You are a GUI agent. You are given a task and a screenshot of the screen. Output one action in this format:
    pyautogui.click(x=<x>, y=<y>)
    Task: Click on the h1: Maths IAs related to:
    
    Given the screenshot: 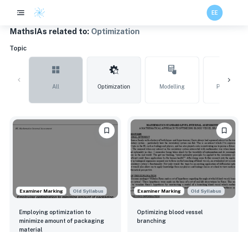 What is the action you would take?
    pyautogui.click(x=124, y=31)
    